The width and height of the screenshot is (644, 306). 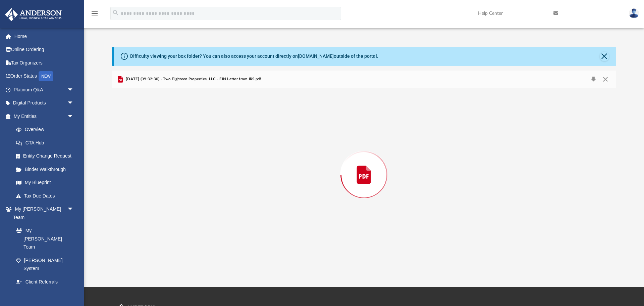 What do you see at coordinates (47, 143) in the screenshot?
I see `a: CTA Hub` at bounding box center [47, 143].